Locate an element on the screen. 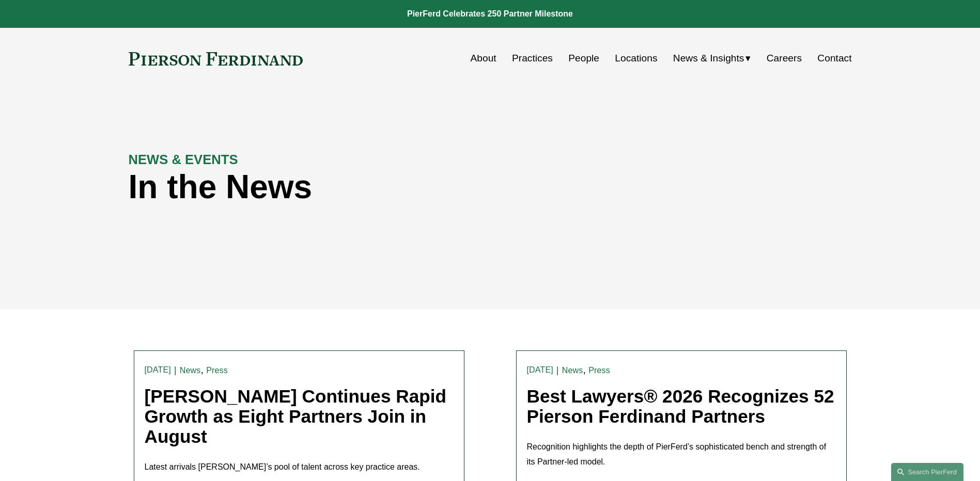 The width and height of the screenshot is (980, 481). h1: In the News is located at coordinates (400, 187).